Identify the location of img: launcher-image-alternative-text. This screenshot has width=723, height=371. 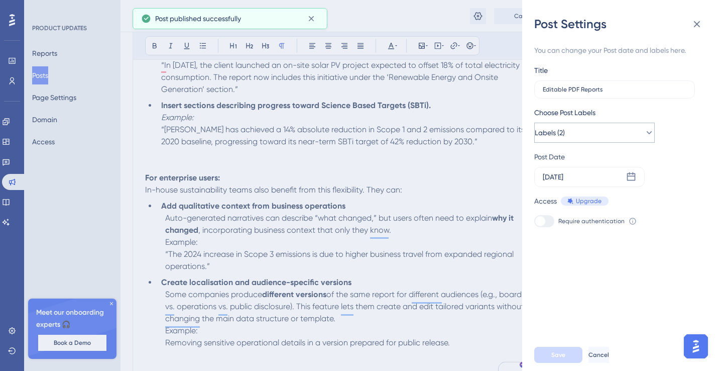
(15, 15).